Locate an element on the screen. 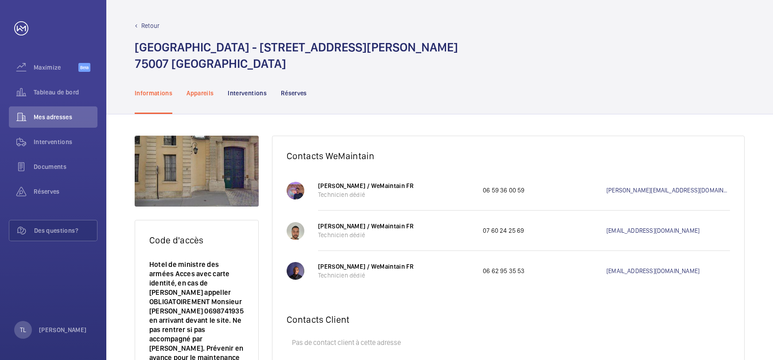 The height and width of the screenshot is (360, 773). h2: Contacts Client is located at coordinates (508, 319).